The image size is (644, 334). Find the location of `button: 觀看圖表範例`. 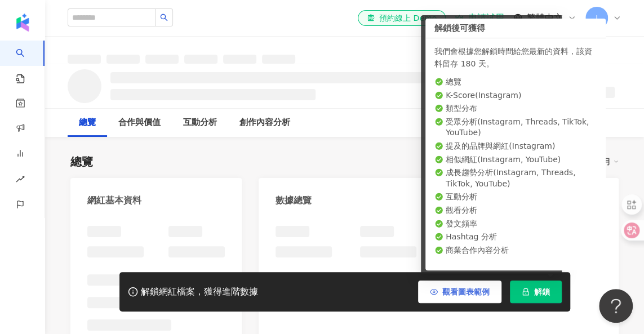

button: 觀看圖表範例 is located at coordinates (459, 292).